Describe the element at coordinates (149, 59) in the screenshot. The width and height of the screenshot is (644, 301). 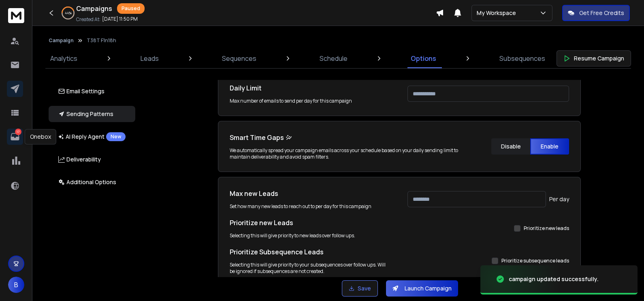
I see `p: Leads` at that location.